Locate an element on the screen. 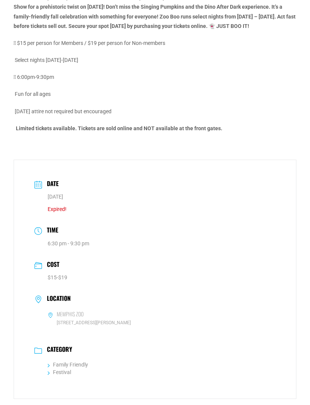 The image size is (310, 405). span: Expired! is located at coordinates (57, 210).